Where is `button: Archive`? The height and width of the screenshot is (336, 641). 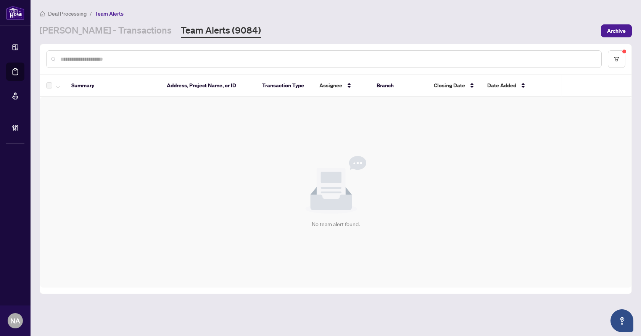
button: Archive is located at coordinates (617, 31).